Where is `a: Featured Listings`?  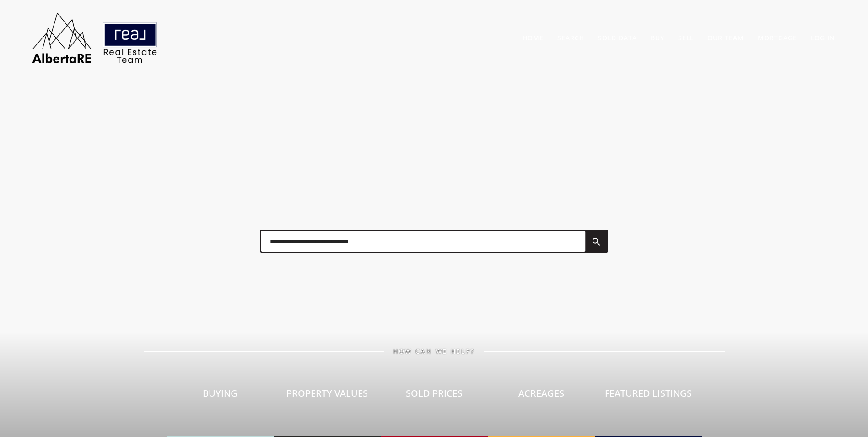 a: Featured Listings is located at coordinates (648, 396).